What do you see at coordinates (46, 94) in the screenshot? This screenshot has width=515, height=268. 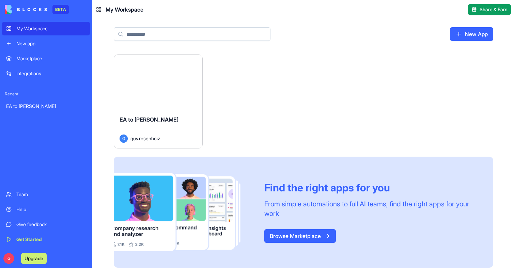 I see `span: Recent` at bounding box center [46, 94].